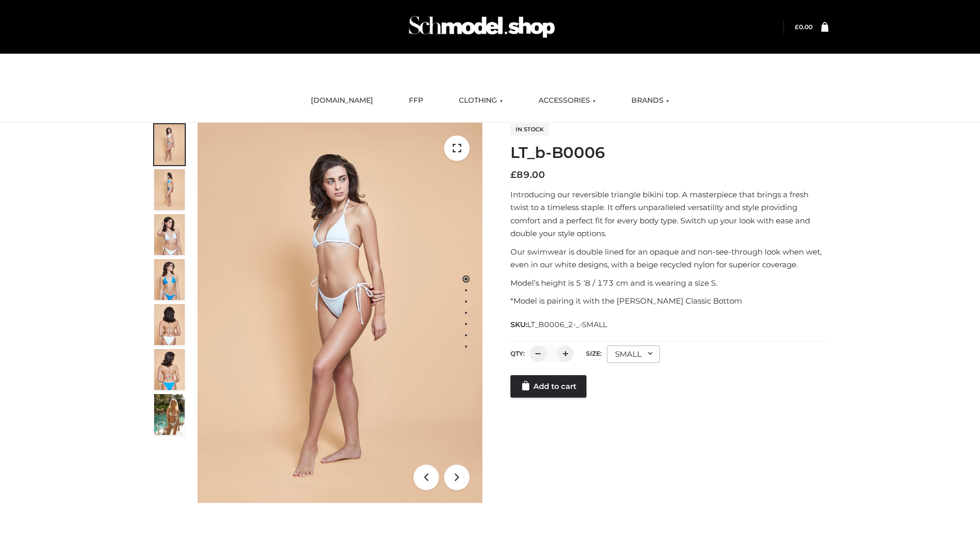 This screenshot has height=552, width=980. What do you see at coordinates (804, 27) in the screenshot?
I see `a: £0.00` at bounding box center [804, 27].